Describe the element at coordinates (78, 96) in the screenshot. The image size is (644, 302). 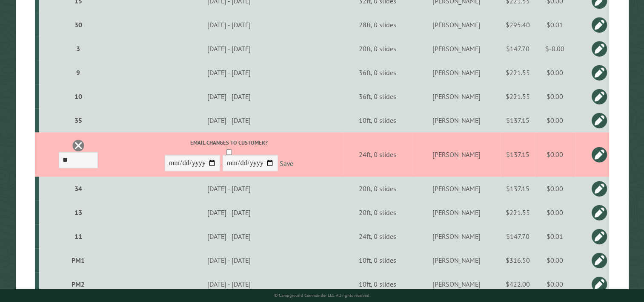
I see `div: 10` at that location.